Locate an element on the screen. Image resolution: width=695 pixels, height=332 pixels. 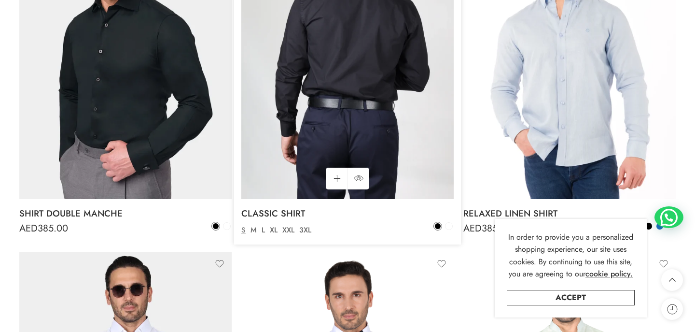
a: cookie policy. is located at coordinates (609, 274).